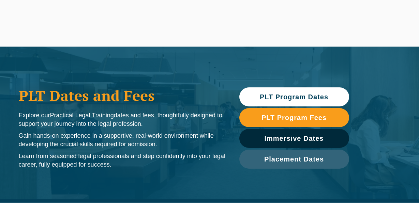  What do you see at coordinates (122, 161) in the screenshot?
I see `p: Learn from seasoned legal professionals and step confidently into your legal career, fully equipp...` at bounding box center [122, 161].